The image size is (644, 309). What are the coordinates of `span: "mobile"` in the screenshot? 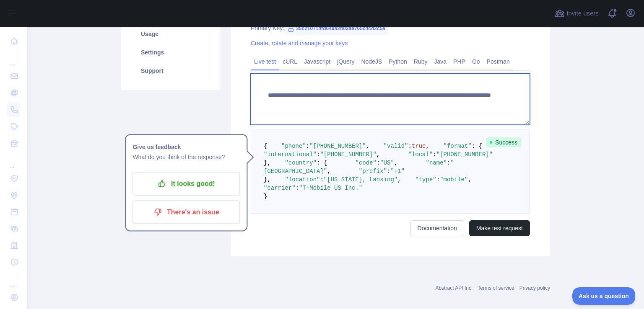 It's located at (454, 180).